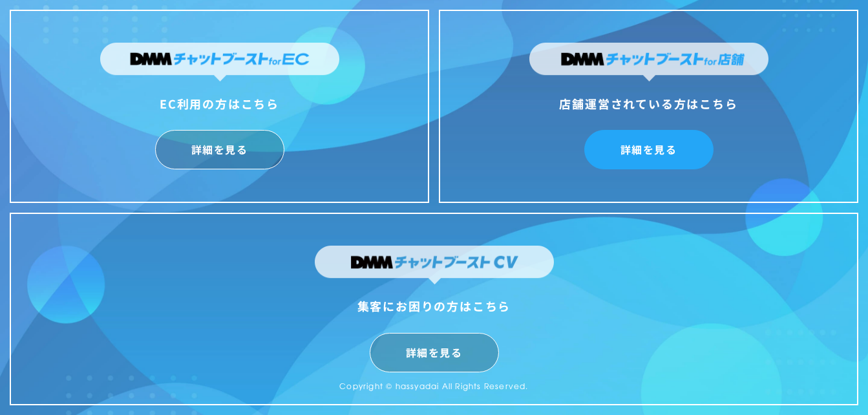 This screenshot has width=868, height=415. Describe the element at coordinates (220, 62) in the screenshot. I see `img: DMMチャットブーストforEC` at that location.